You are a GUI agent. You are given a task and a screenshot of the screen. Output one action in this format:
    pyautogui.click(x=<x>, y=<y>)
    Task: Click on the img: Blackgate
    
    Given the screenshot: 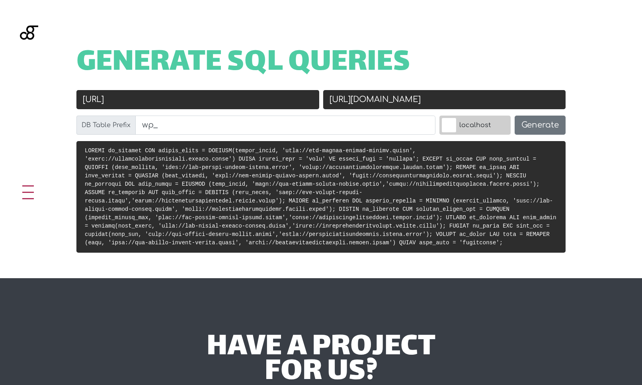 What is the action you would take?
    pyautogui.click(x=29, y=55)
    